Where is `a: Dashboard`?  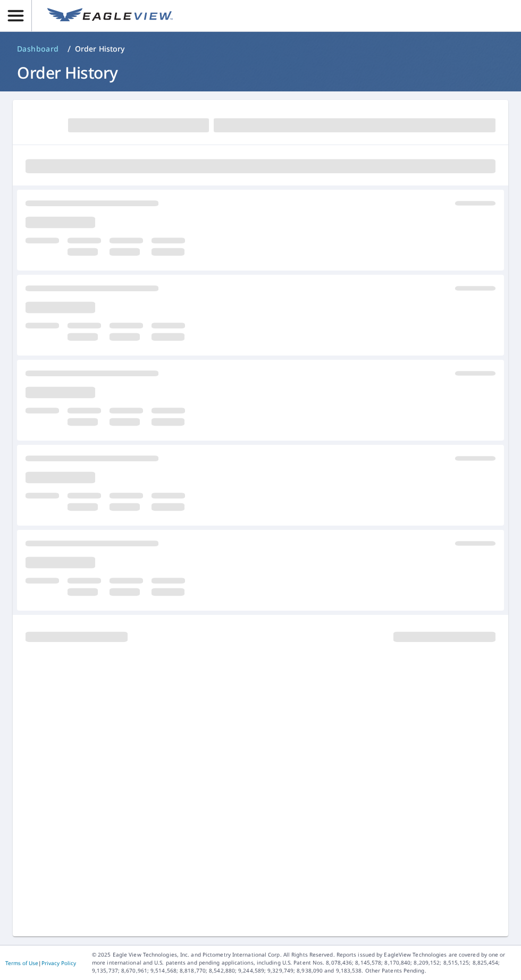
a: Dashboard is located at coordinates (38, 49).